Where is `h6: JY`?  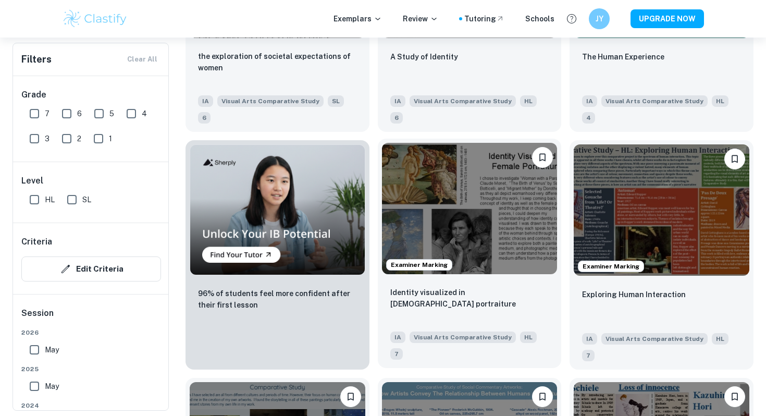 h6: JY is located at coordinates (599, 19).